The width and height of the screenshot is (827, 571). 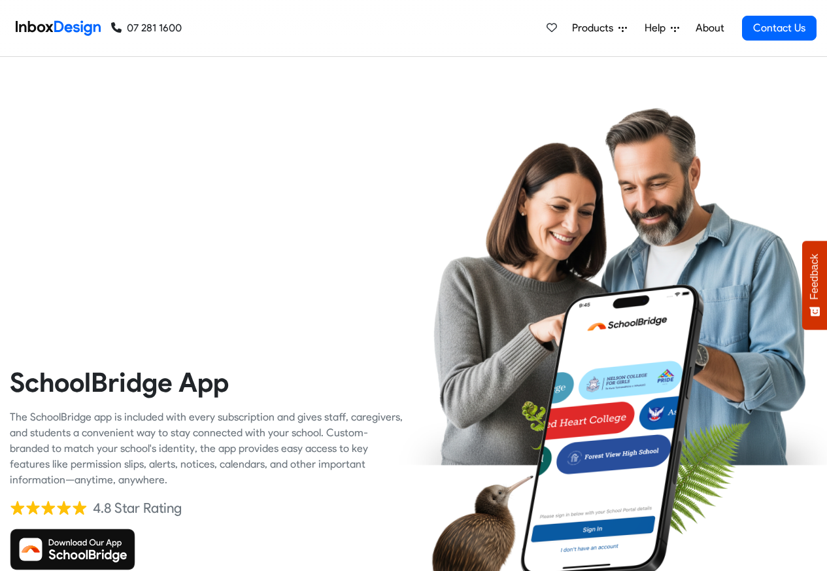 What do you see at coordinates (815, 285) in the screenshot?
I see `button: Feedback - Show survey` at bounding box center [815, 285].